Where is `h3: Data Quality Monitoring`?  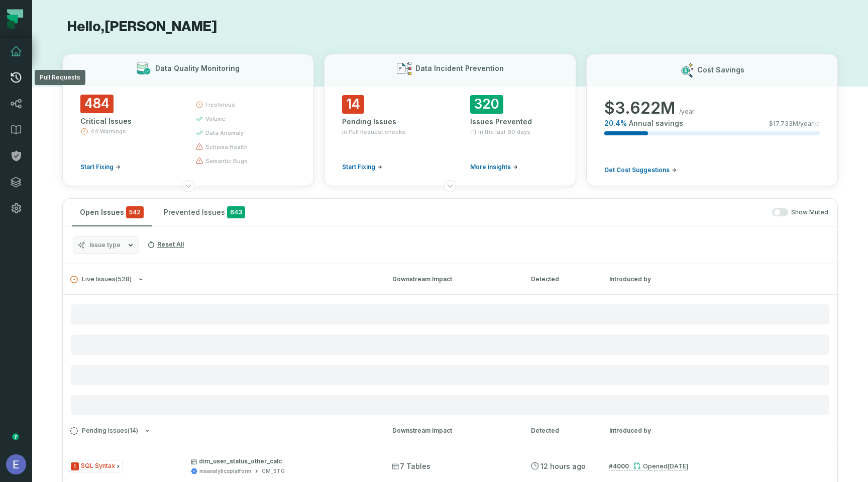
h3: Data Quality Monitoring is located at coordinates (197, 68).